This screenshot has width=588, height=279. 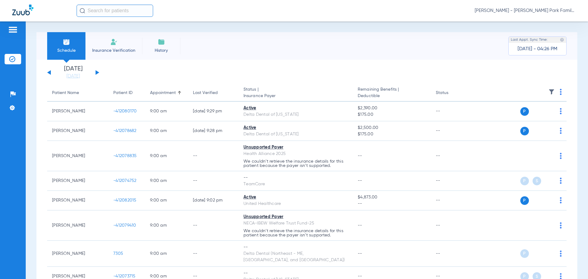 I want to click on div: NECA-IBEW Welfare Trust Fund-25, so click(x=296, y=223).